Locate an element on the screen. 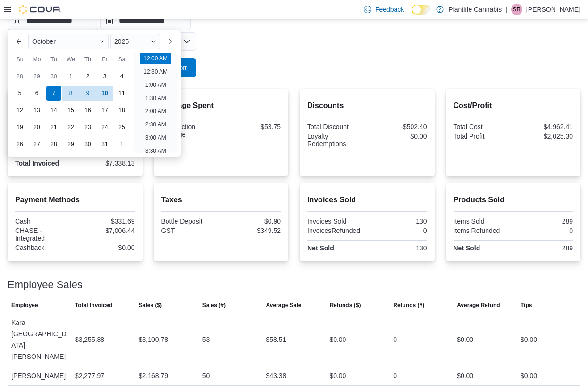 Image resolution: width=588 pixels, height=390 pixels. div: $7,006.44 is located at coordinates (106, 231).